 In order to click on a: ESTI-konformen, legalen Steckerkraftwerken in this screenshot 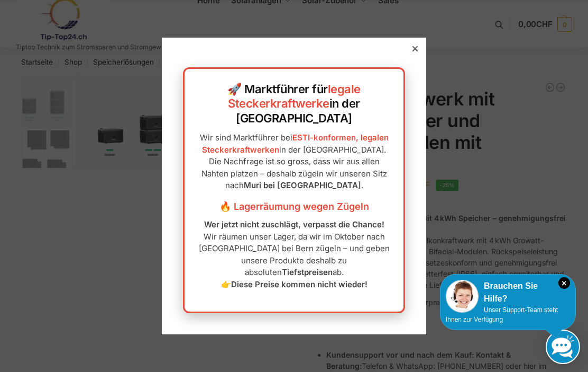, I will do `click(295, 144)`.